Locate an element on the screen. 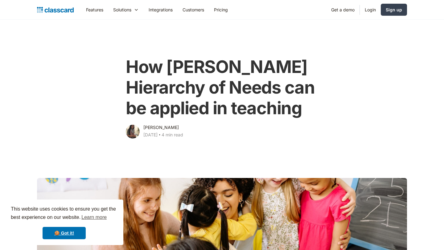 Image resolution: width=444 pixels, height=250 pixels. div: Sign up is located at coordinates (394, 10).